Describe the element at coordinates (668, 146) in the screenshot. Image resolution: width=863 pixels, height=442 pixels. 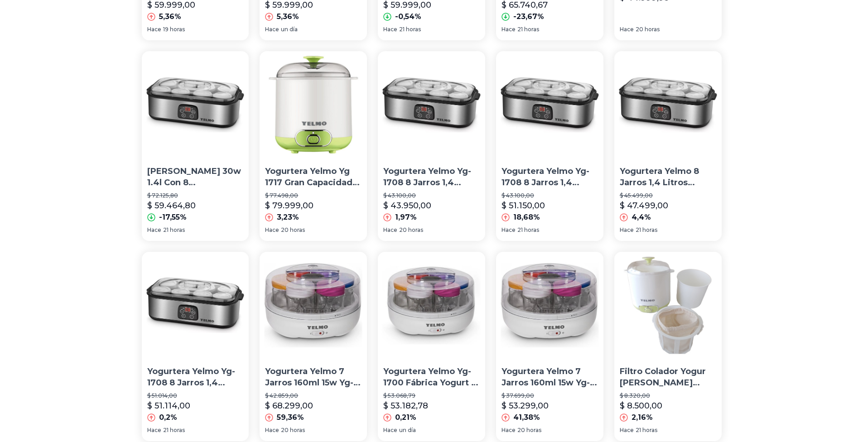
I see `a: Yogurtera Yelmo 8 Jarros 1,4 Litros Digital Led Yg-1708 PlateadoYogurtera Yelmo 8 Jarros 1,4 Litr...` at that location.